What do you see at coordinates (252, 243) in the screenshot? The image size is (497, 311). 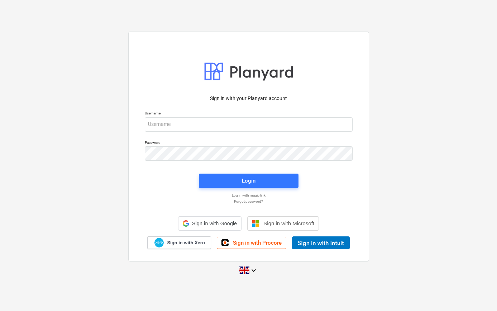 I see `a: Sign in with Procore` at bounding box center [252, 243].